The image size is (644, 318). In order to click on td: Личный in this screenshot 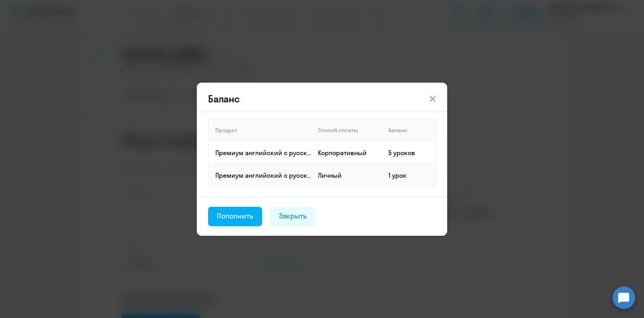, I will do `click(347, 176)`.